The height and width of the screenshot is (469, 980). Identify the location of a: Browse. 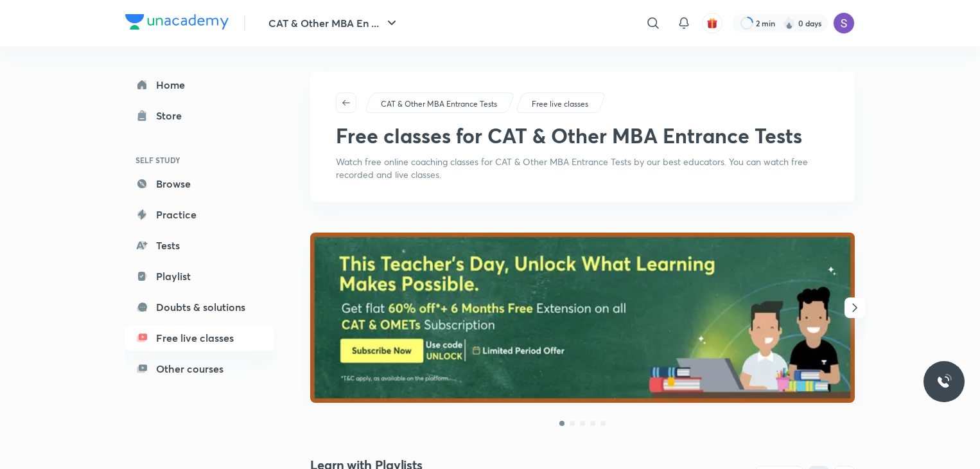
(200, 184).